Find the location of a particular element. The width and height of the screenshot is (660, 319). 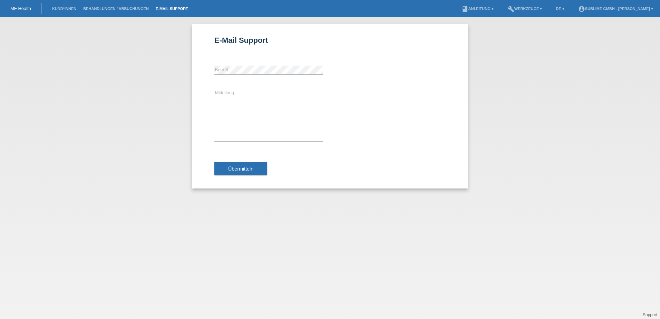

a: bookAnleitung ▾ is located at coordinates (477, 9).